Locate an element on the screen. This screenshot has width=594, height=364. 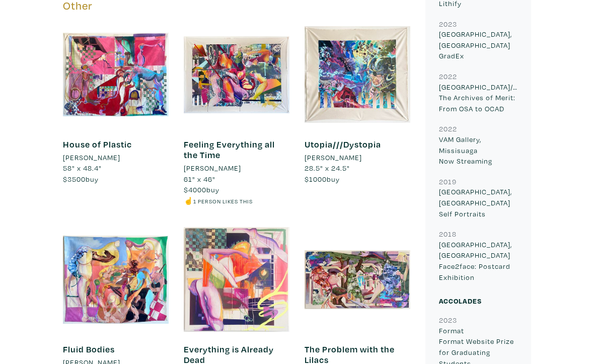
small: 1 person likes this is located at coordinates (223, 201).